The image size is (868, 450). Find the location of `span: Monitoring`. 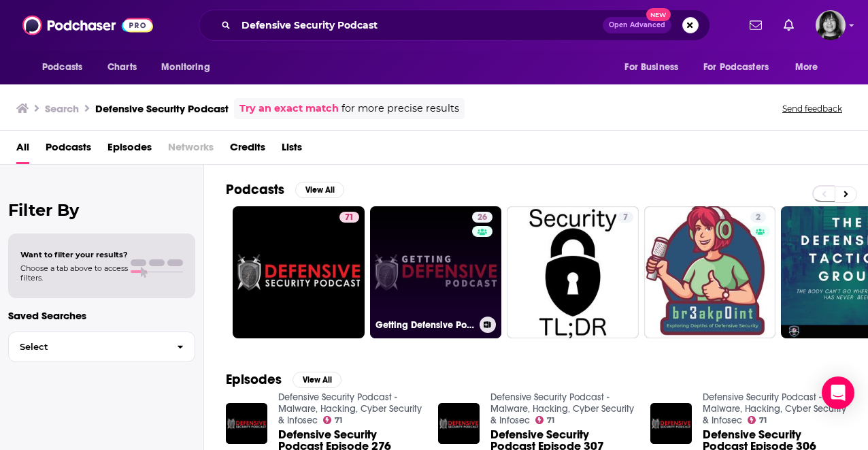

span: Monitoring is located at coordinates (185, 67).